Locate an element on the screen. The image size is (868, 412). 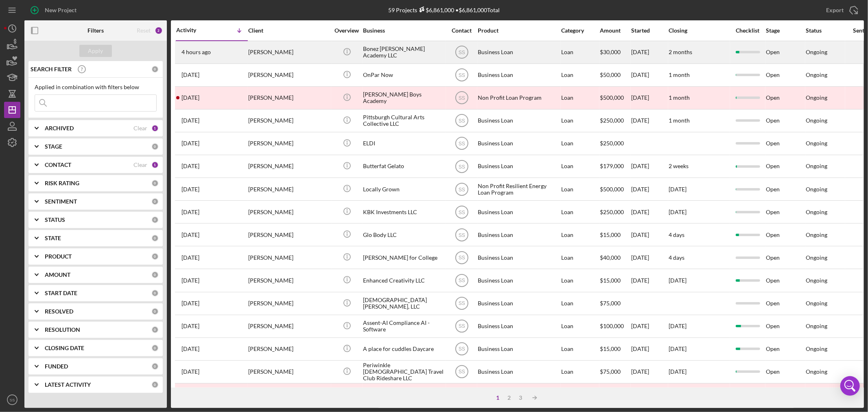
div: Contact is located at coordinates (462, 30).